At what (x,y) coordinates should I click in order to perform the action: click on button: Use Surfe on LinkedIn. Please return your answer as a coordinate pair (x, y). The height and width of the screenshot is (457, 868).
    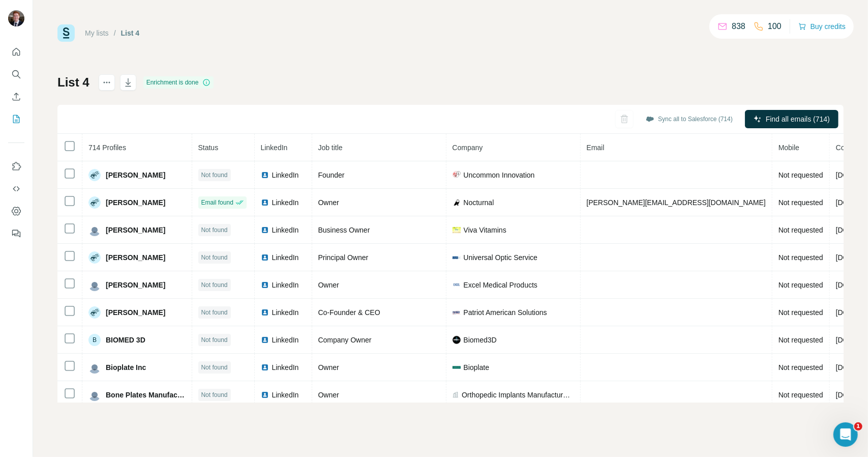
    Looking at the image, I should click on (16, 167).